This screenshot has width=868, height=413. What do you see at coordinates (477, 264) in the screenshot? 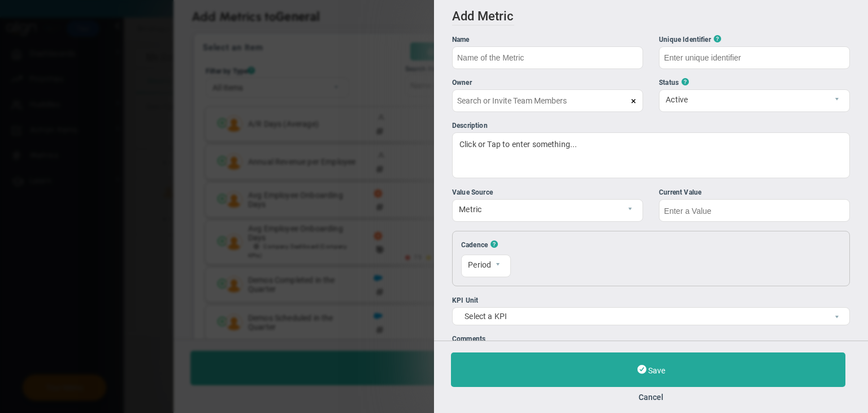
I see `span: Period` at bounding box center [477, 264].